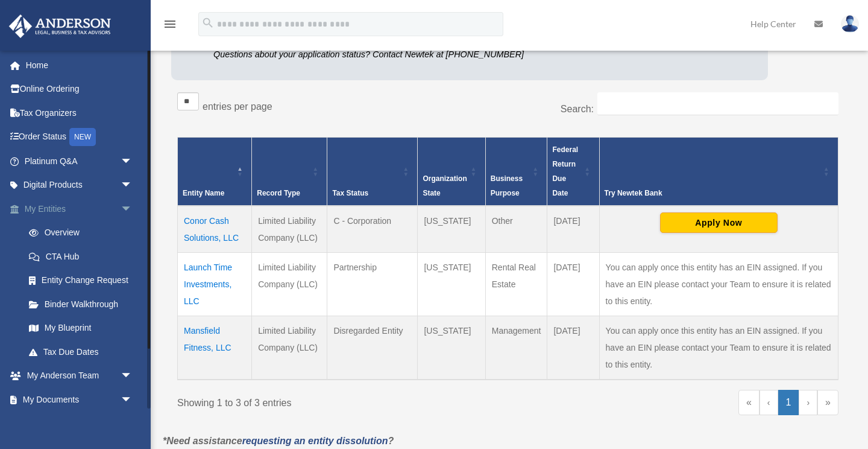 This screenshot has height=449, width=868. Describe the element at coordinates (84, 352) in the screenshot. I see `a: Tax Due Dates` at that location.